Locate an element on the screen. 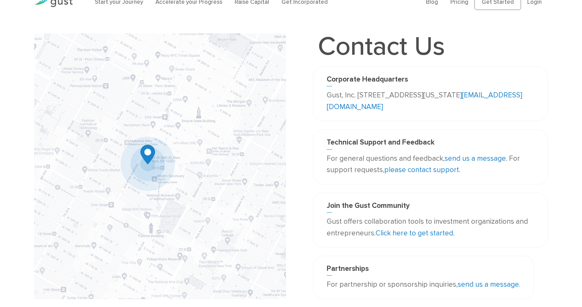  p: For general questions and feedback, . For support requests, . is located at coordinates (430, 164).